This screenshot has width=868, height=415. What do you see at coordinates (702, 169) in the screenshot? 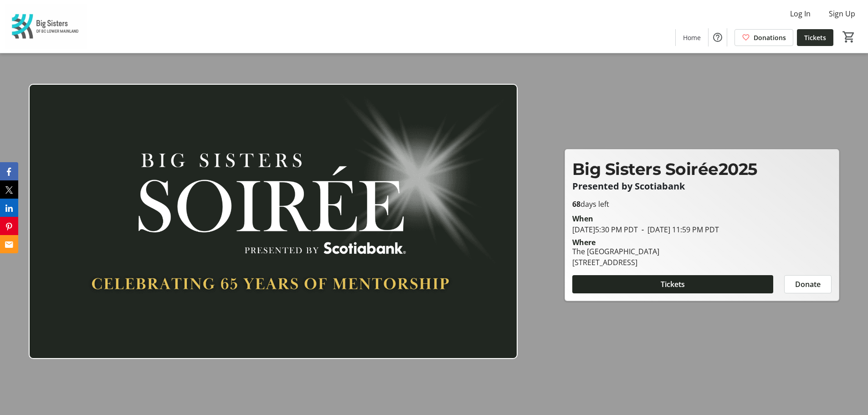
I see `p: Big Sisters Soirée` at bounding box center [702, 169].